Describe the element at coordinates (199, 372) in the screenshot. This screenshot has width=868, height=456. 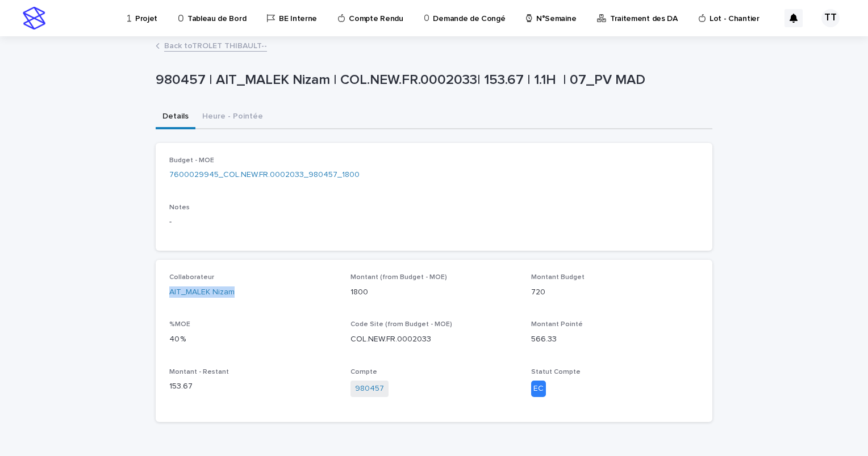
I see `span: Montant - Restant` at that location.